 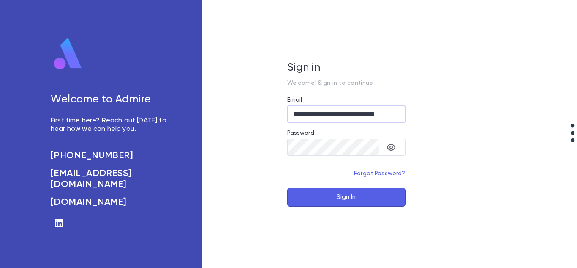 I want to click on a: Forgot Password?, so click(x=380, y=173).